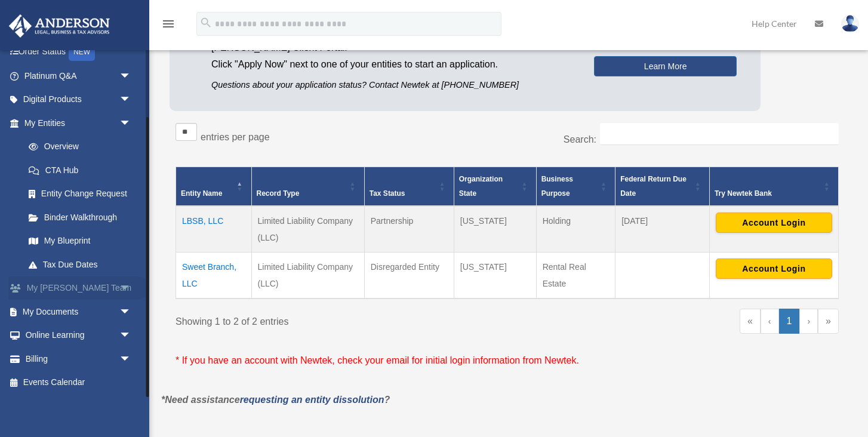 The image size is (868, 437). I want to click on label: entries per page, so click(235, 136).